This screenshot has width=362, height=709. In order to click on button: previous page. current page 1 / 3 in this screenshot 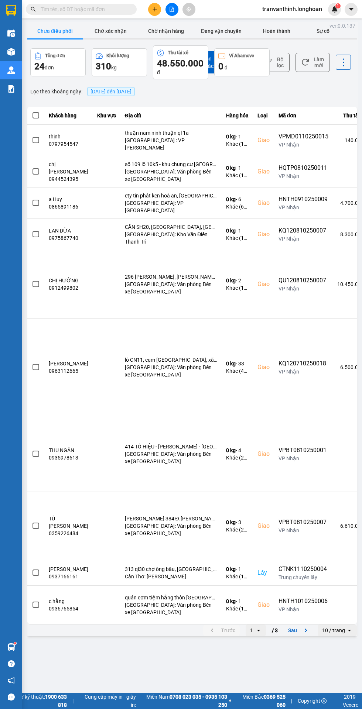, I will do `click(221, 631)`.